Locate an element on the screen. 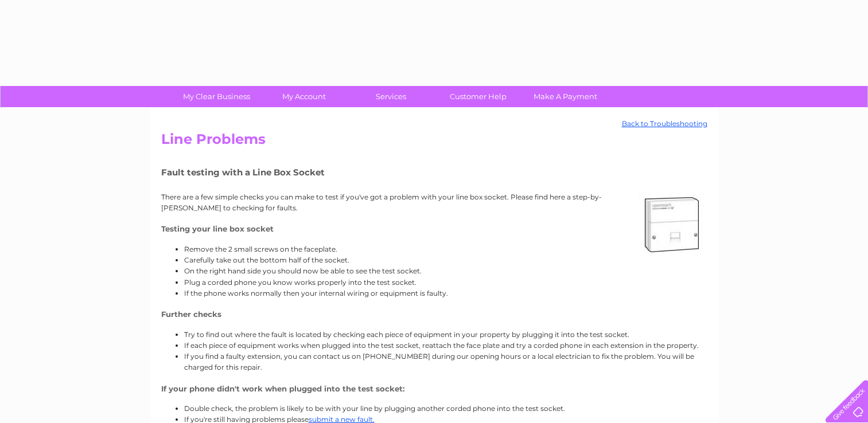 This screenshot has width=868, height=423. h5: Fault testing with a Line Box Socket is located at coordinates (435, 172).